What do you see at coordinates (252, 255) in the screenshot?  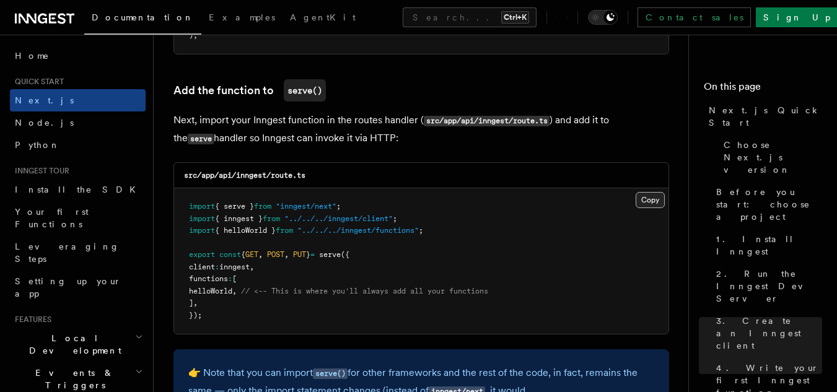 I see `span: GET` at bounding box center [252, 255].